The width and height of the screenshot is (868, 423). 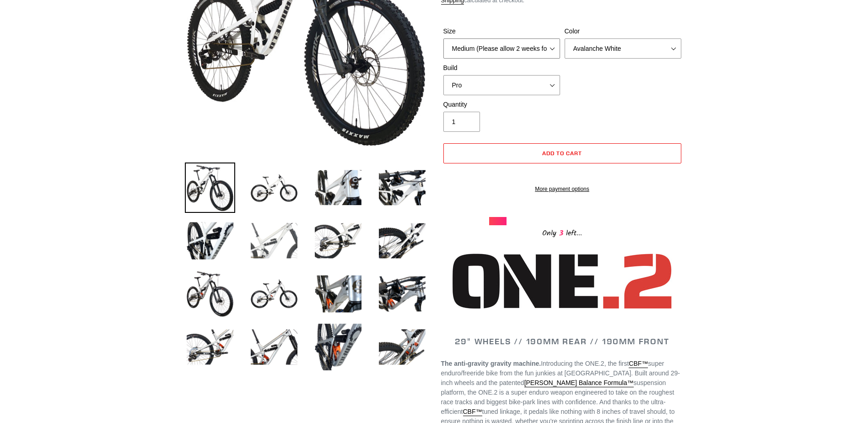 What do you see at coordinates (585, 363) in the screenshot?
I see `span: Introducing the ONE.2, the first` at bounding box center [585, 363].